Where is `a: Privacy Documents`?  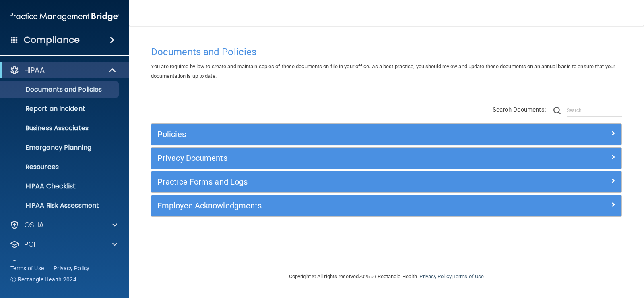 a: Privacy Documents is located at coordinates (387, 158).